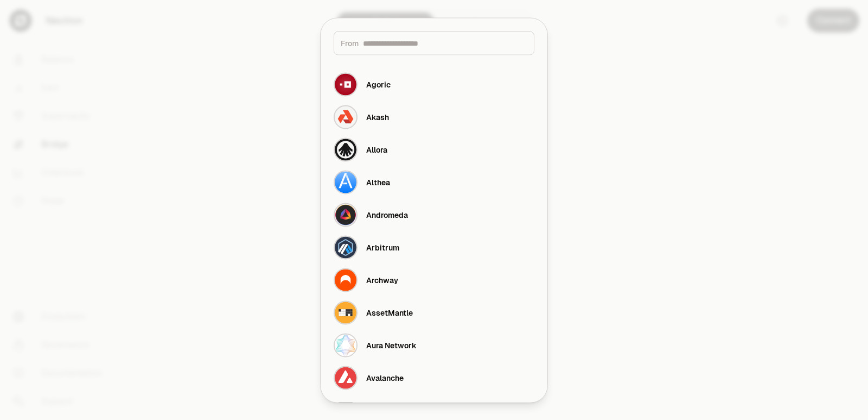 The image size is (868, 420). What do you see at coordinates (391, 345) in the screenshot?
I see `div: Aura Network` at bounding box center [391, 345].